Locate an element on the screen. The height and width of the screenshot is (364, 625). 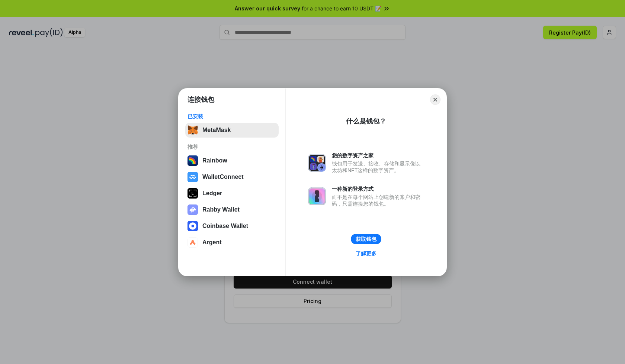
button: MetaMask is located at coordinates (232, 130).